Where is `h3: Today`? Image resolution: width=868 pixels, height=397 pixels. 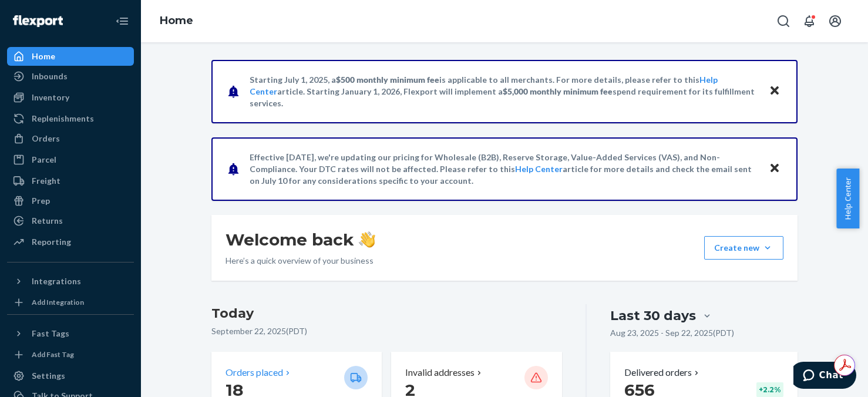 h3: Today is located at coordinates (386, 313).